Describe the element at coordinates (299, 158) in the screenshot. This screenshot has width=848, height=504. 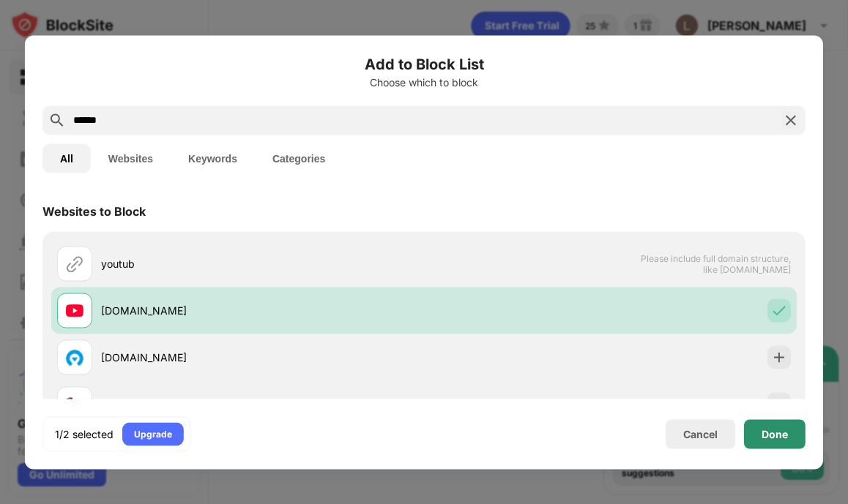
I see `button: Categories` at that location.